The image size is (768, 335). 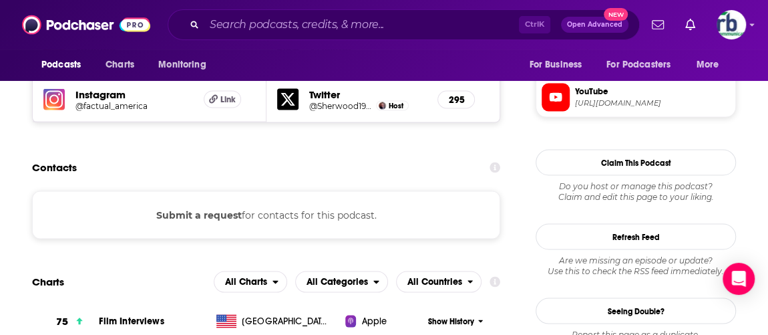 I want to click on img: Matthew Sherwood, so click(x=382, y=105).